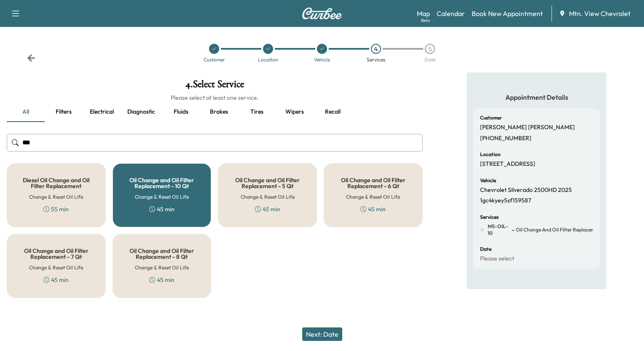 The height and width of the screenshot is (351, 644). I want to click on button: Fluids, so click(181, 112).